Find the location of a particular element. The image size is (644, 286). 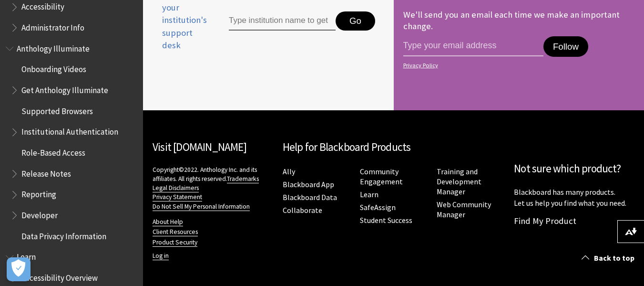

button: Open Preferences is located at coordinates (19, 269).